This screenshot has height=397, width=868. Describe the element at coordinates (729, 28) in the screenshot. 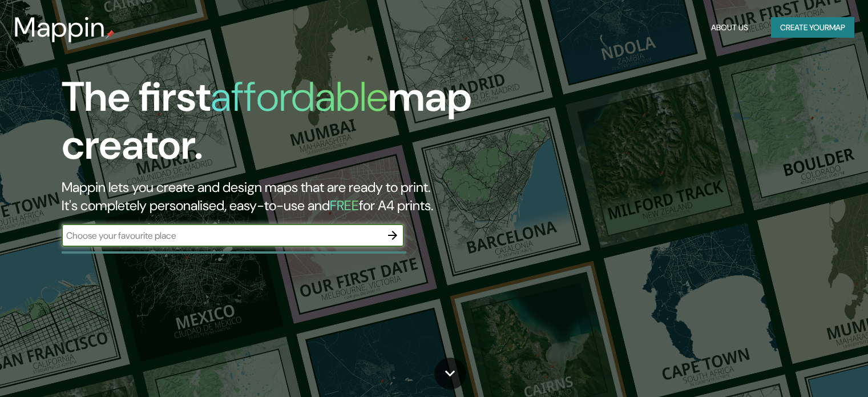

I see `button: About Us` at that location.